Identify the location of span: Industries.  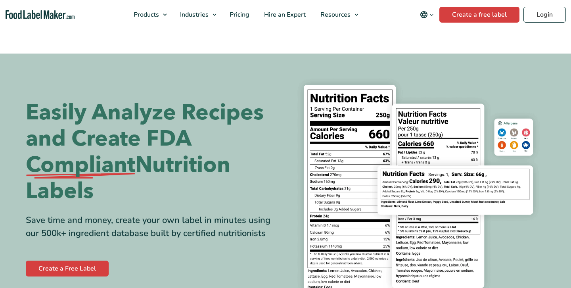
(193, 15).